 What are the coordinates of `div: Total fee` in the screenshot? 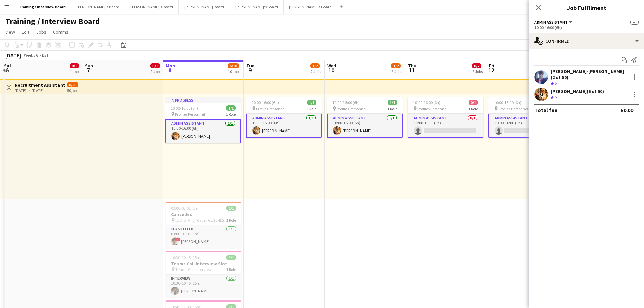 It's located at (546, 110).